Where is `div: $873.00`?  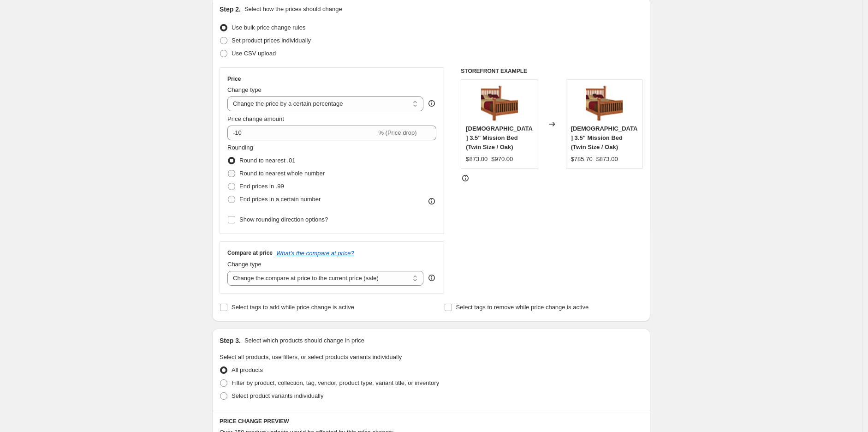
div: $873.00 is located at coordinates (476, 159).